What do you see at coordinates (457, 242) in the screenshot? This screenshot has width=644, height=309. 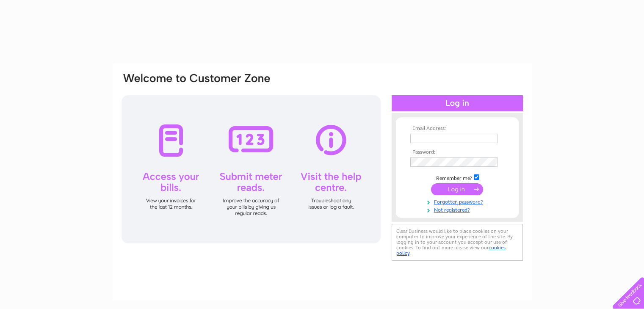 I see `div: Clear Business would like to place cookies on your computer to improve your experience of the sit...` at bounding box center [457, 242].